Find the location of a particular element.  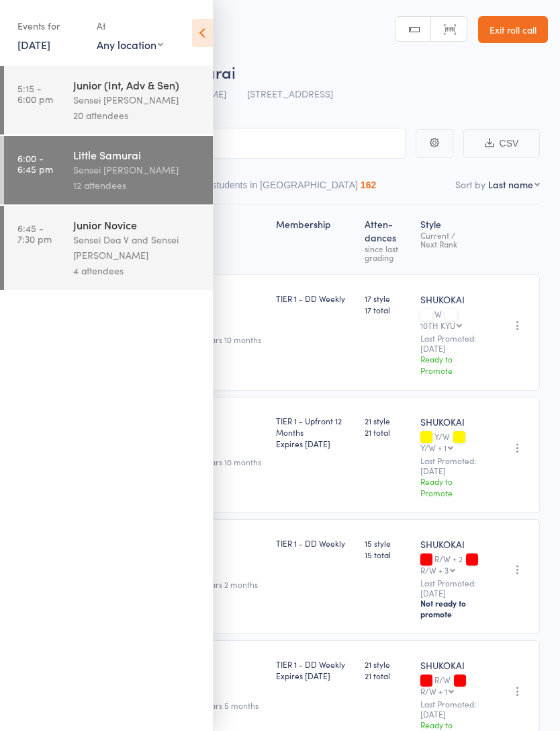

time: 5:15 - 6:00 pm is located at coordinates (35, 94).